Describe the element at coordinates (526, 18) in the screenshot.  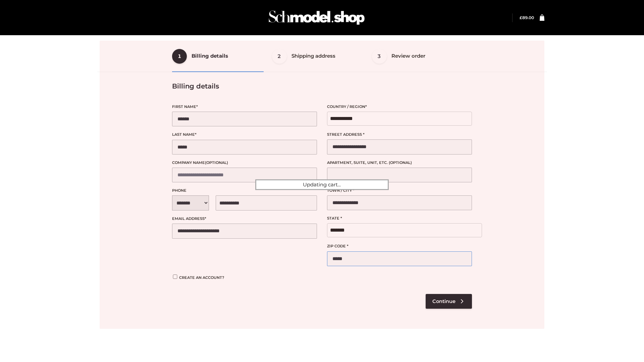
I see `a: £89.00` at that location.